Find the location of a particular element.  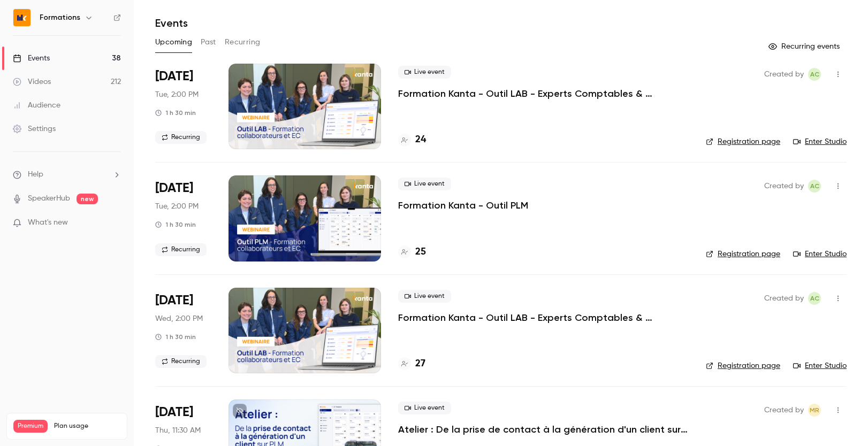

h4: 27 is located at coordinates (420, 364).